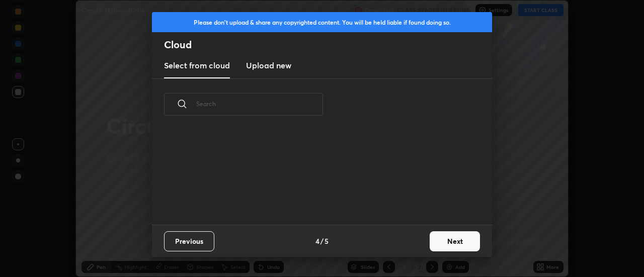  What do you see at coordinates (317, 241) in the screenshot?
I see `h4: 4` at bounding box center [317, 241].